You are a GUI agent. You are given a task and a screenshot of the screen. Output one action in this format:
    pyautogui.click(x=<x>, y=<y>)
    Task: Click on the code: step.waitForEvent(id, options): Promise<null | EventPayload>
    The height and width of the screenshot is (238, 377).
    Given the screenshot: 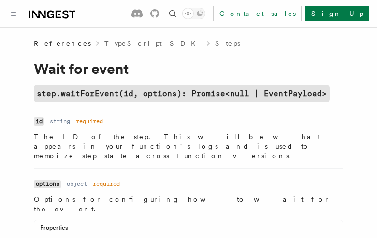 What is the action you would take?
    pyautogui.click(x=181, y=94)
    